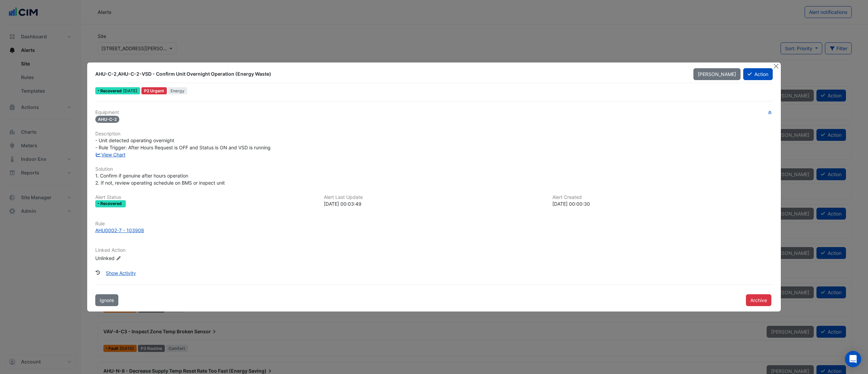  Describe the element at coordinates (759, 300) in the screenshot. I see `button: Archive` at that location.